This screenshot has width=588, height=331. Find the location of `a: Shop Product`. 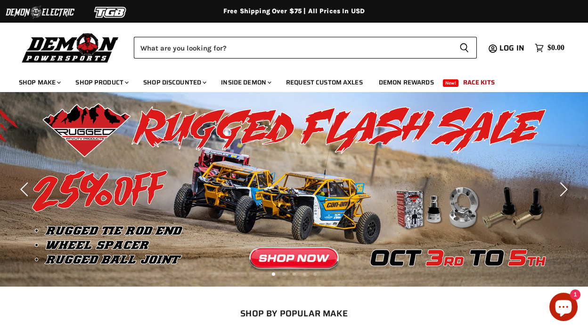

a: Shop Product is located at coordinates (101, 82).